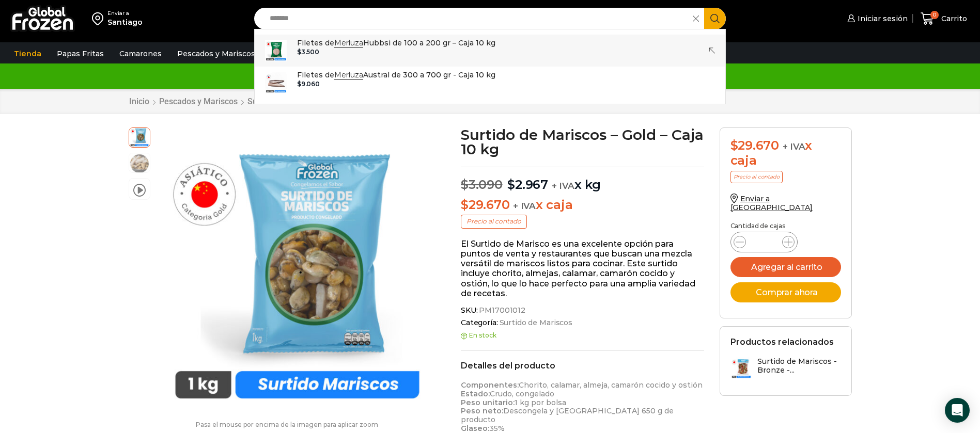 This screenshot has width=980, height=433. Describe the element at coordinates (490, 51) in the screenshot. I see `a: Filetes deMerluzaHubbsi de 100 a 200 gr – Caja 10 kg $3.500` at that location.